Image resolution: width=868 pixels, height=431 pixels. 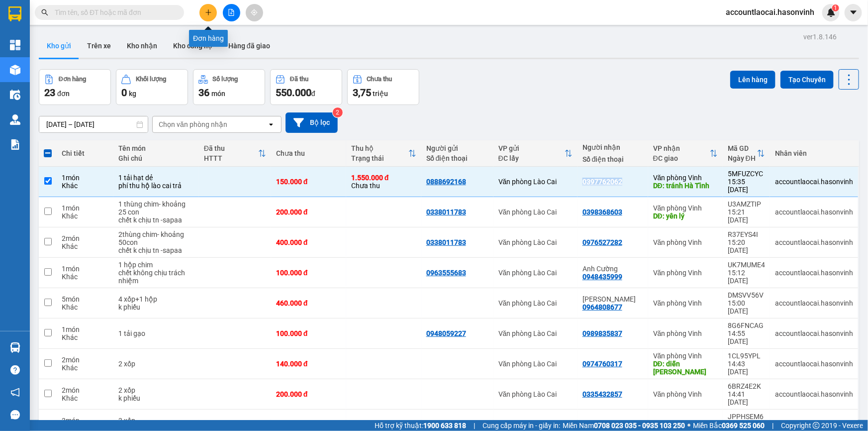 What do you see at coordinates (85, 299) in the screenshot?
I see `div: 5 món` at bounding box center [85, 299].